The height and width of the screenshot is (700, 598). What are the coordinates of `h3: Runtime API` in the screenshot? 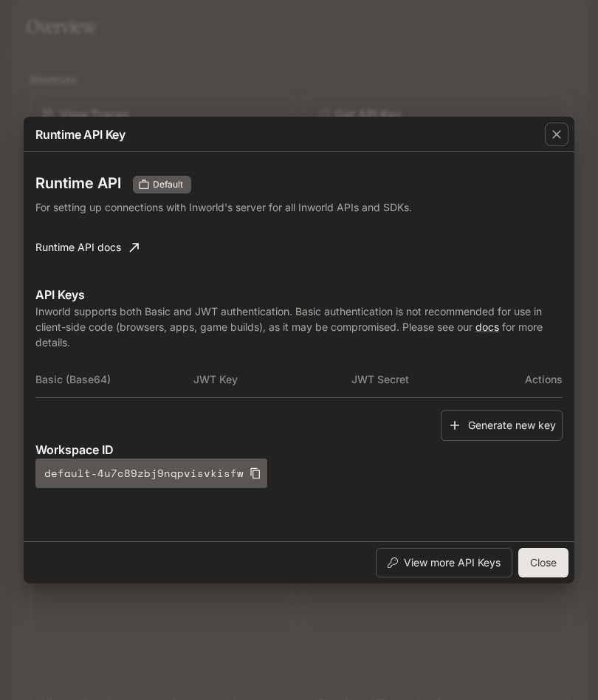 It's located at (78, 183).